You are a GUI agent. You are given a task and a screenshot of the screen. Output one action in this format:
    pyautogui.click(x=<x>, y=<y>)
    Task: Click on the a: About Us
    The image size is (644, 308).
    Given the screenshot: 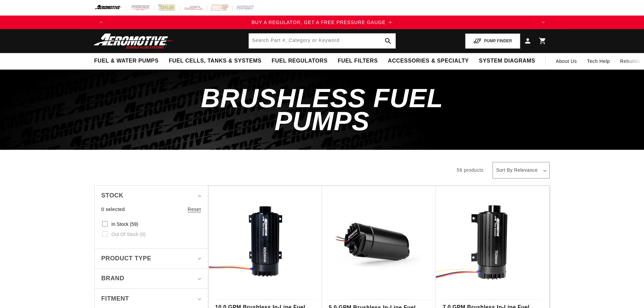 What is the action you would take?
    pyautogui.click(x=566, y=61)
    